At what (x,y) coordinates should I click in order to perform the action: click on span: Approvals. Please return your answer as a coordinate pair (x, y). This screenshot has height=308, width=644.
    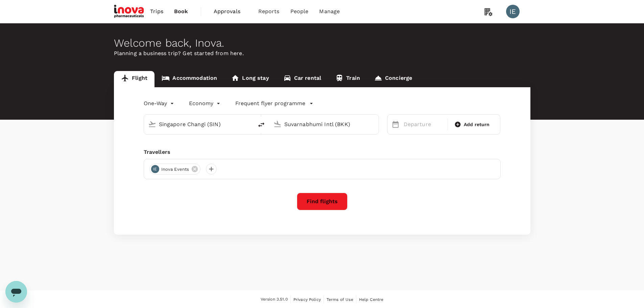
    Looking at the image, I should click on (231, 11).